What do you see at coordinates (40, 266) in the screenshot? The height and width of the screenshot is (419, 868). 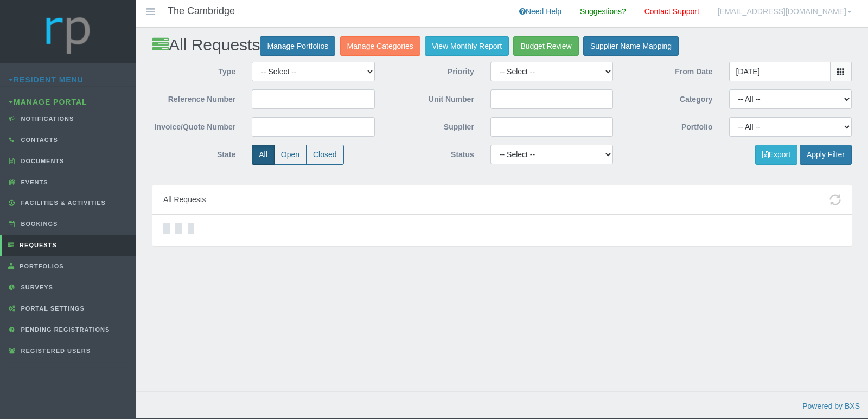 I see `span: Portfolios` at bounding box center [40, 266].